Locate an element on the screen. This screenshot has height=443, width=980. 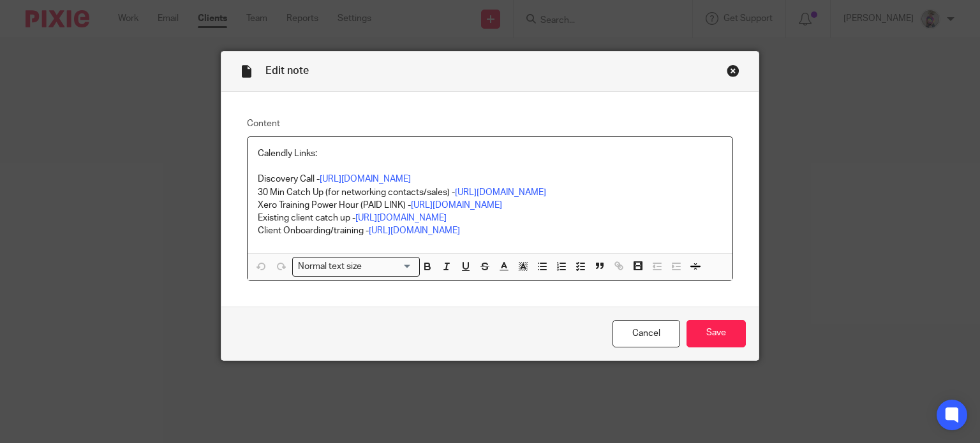
input: Search for option is located at coordinates (389, 267).